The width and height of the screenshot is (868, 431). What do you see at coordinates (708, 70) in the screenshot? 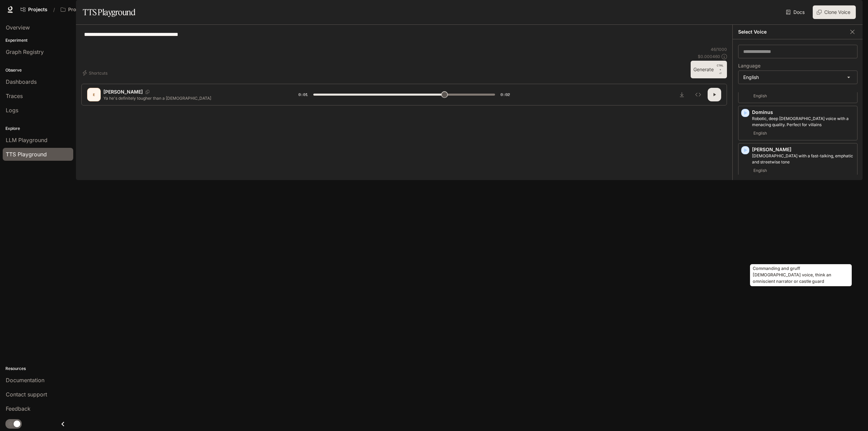
I see `button: GenerateCTRL +⏎` at bounding box center [708, 70].